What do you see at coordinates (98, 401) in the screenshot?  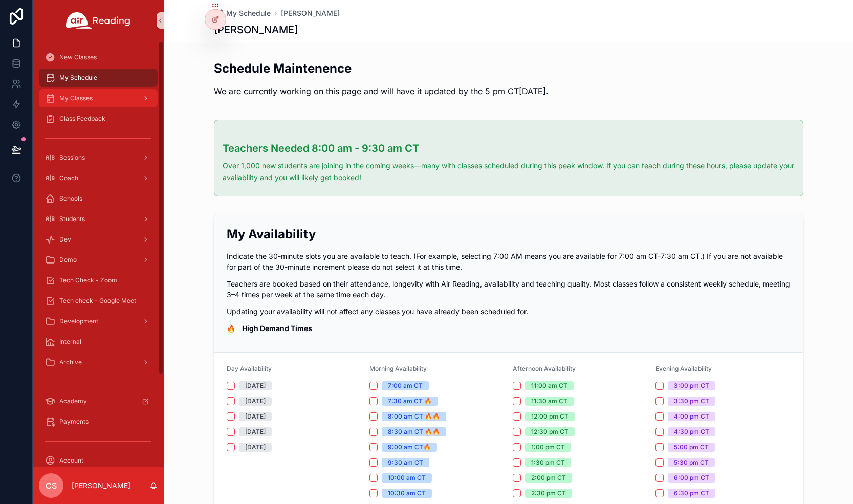 I see `a: Academy` at bounding box center [98, 401].